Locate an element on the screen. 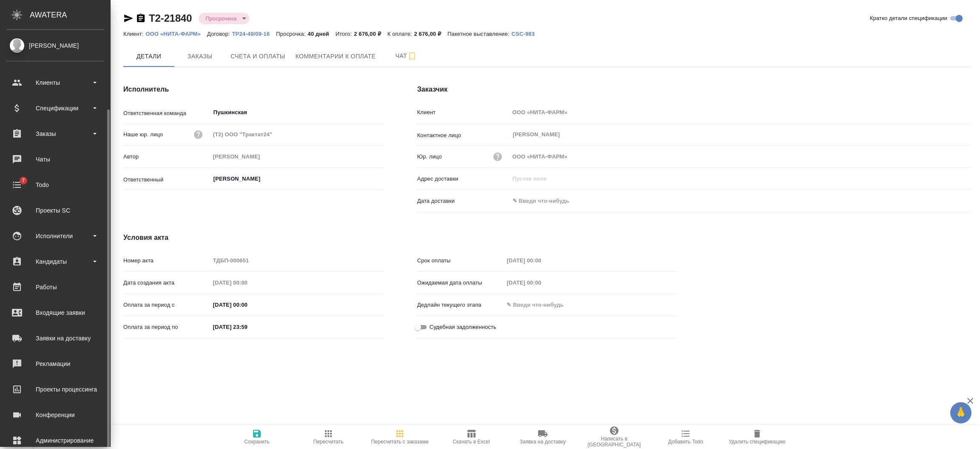 This screenshot has width=980, height=449. h4: Заказчик is located at coordinates (694, 89).